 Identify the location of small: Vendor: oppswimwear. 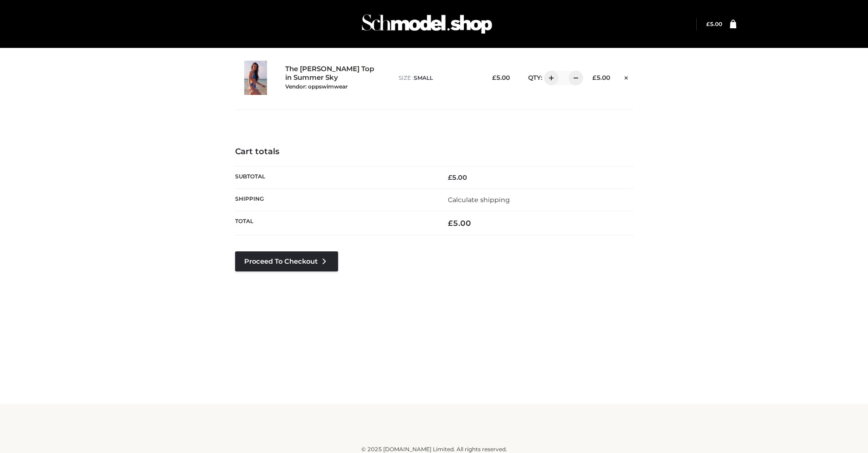
(317, 86).